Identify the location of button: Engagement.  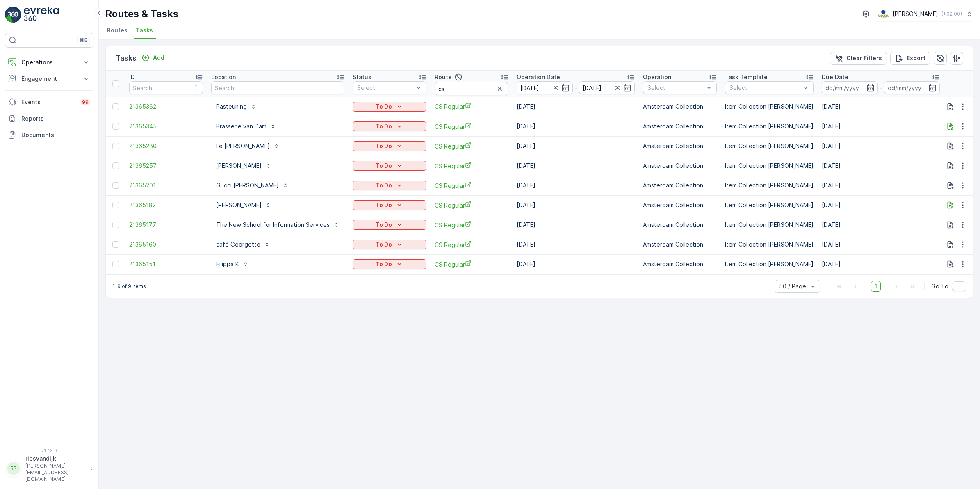
(49, 79).